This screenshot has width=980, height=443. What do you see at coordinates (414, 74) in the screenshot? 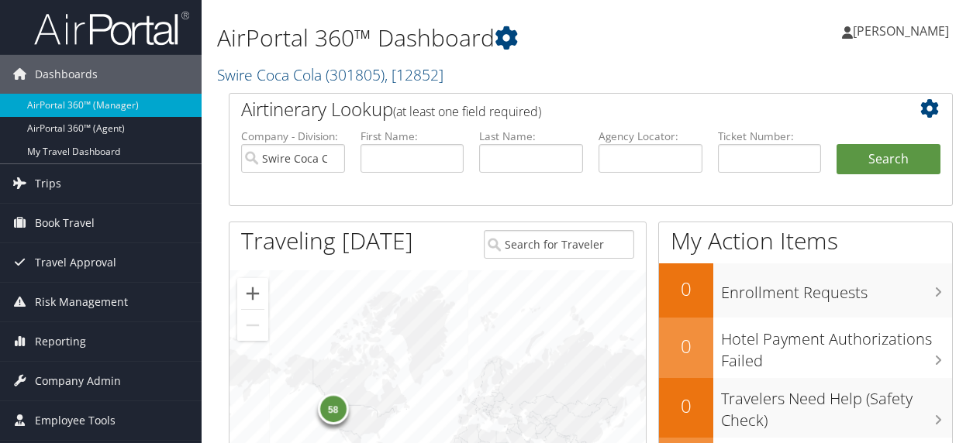
I see `span: , [ 12852 ]` at bounding box center [414, 74].